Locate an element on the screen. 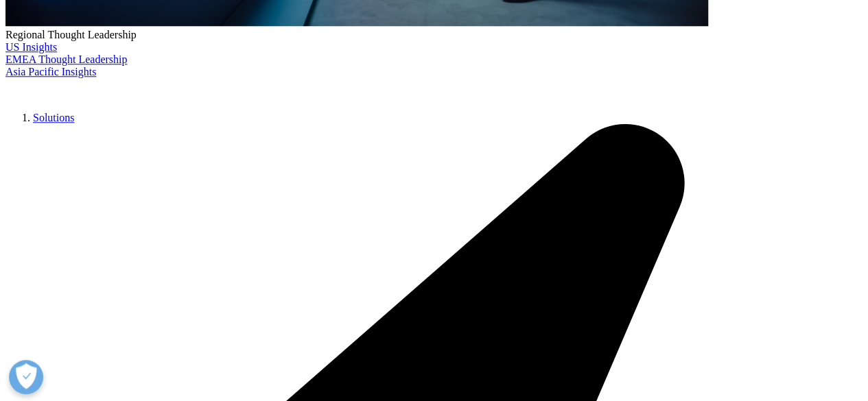 The width and height of the screenshot is (868, 401). span: US Insights is located at coordinates (31, 47).